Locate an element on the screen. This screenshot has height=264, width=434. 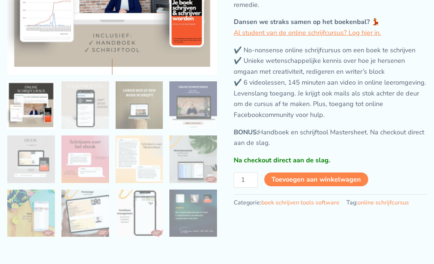
img: online schrijfcursus boek schrijven creatief schrijfopleiding is located at coordinates (85, 105).